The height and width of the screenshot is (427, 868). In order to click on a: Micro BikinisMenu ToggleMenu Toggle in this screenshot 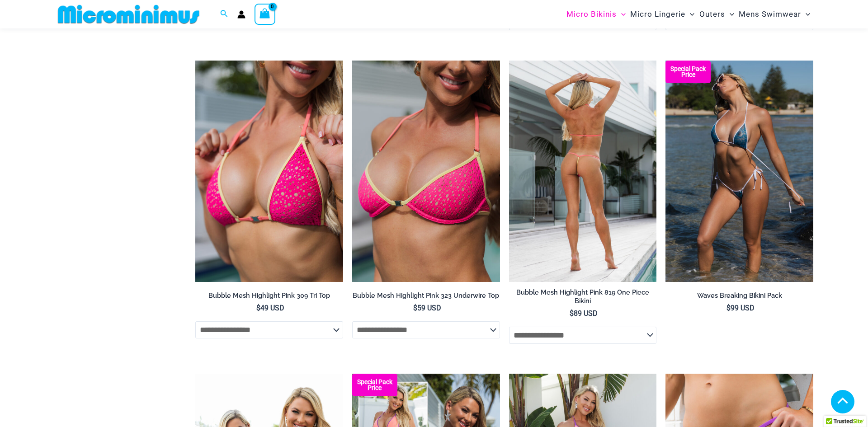, I will do `click(596, 14)`.